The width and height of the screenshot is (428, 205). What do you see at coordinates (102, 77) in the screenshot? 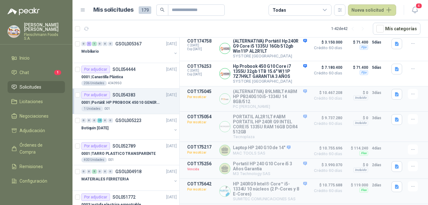
I see `p: 0001 | Canastilla Plástica` at bounding box center [102, 77].